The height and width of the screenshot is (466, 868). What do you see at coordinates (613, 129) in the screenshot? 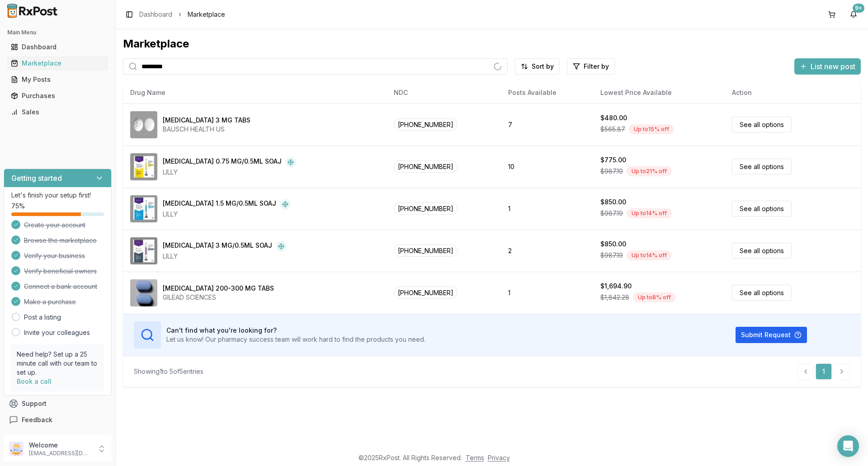
I see `span: $565.87` at bounding box center [613, 129].